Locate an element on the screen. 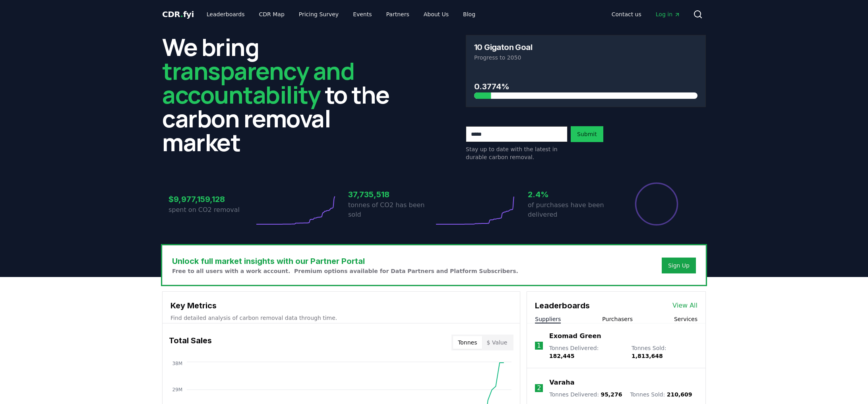 The height and width of the screenshot is (404, 868). h2: We bring to the carbon removal market is located at coordinates (282, 95).